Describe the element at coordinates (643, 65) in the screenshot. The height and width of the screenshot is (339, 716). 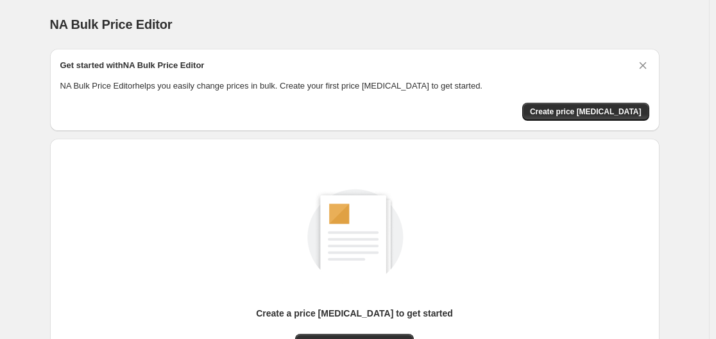
I see `button: Dismiss card` at that location.